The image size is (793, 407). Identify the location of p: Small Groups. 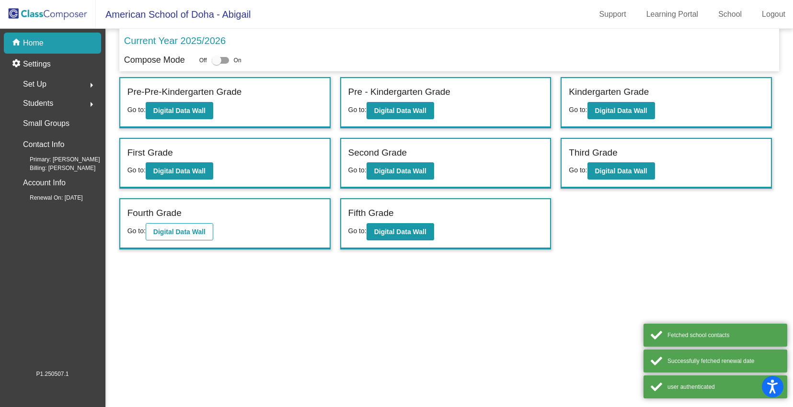
(46, 124).